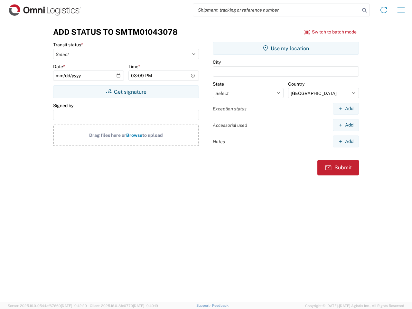  What do you see at coordinates (134, 67) in the screenshot?
I see `label: Time` at bounding box center [134, 67].